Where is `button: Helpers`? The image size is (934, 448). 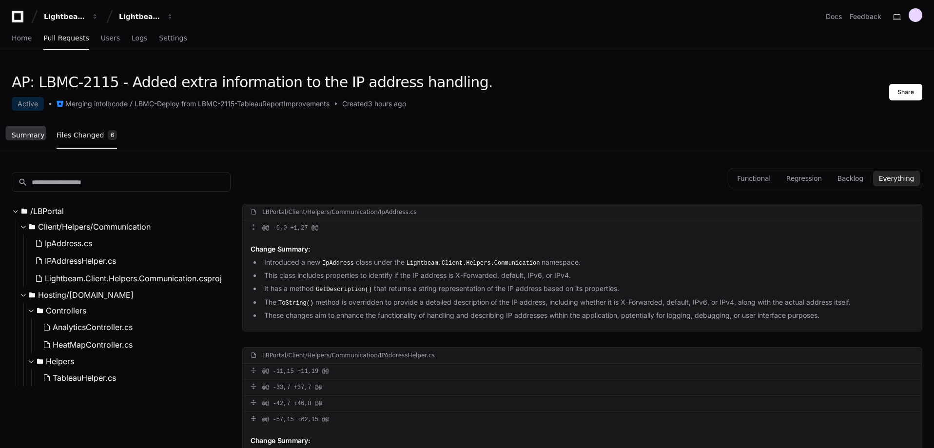
button: Helpers is located at coordinates (129, 361).